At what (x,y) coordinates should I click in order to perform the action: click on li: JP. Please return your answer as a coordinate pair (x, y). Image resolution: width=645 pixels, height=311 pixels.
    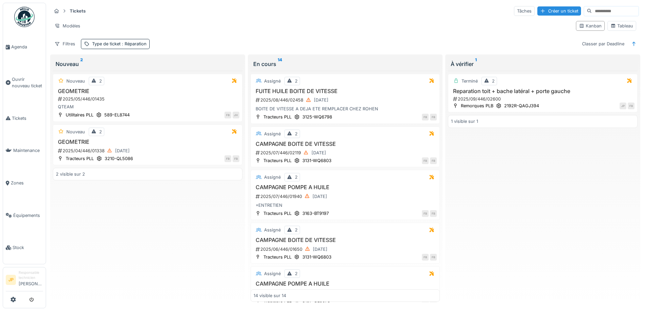
    Looking at the image, I should click on (11, 280).